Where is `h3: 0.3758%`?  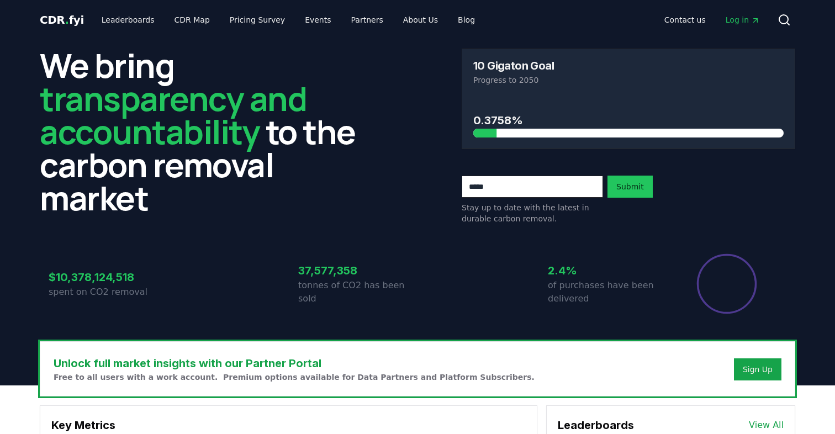 h3: 0.3758% is located at coordinates (629, 120).